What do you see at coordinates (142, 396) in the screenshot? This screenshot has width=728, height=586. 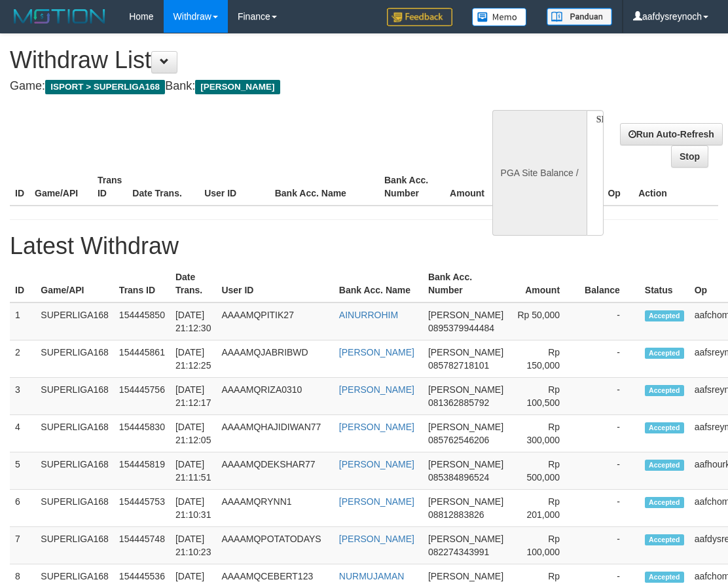 I see `td: 154445756` at bounding box center [142, 396].